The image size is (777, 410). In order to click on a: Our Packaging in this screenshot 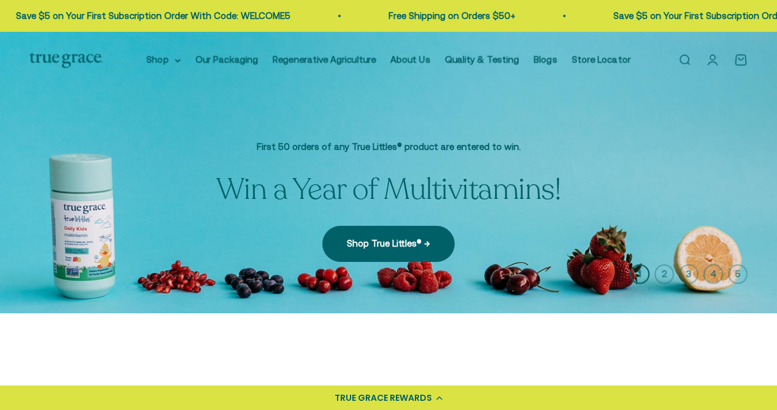, I will do `click(227, 59)`.